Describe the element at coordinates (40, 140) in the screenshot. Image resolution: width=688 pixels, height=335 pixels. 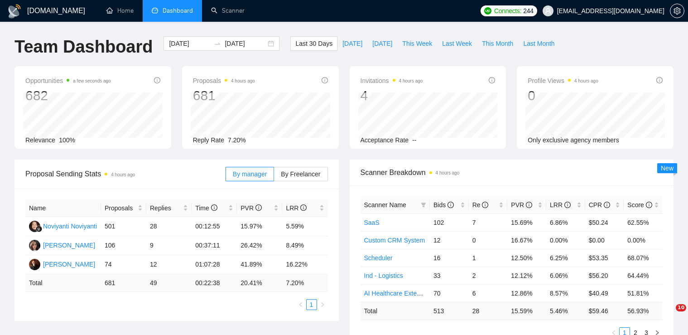
I see `span: Relevance` at that location.